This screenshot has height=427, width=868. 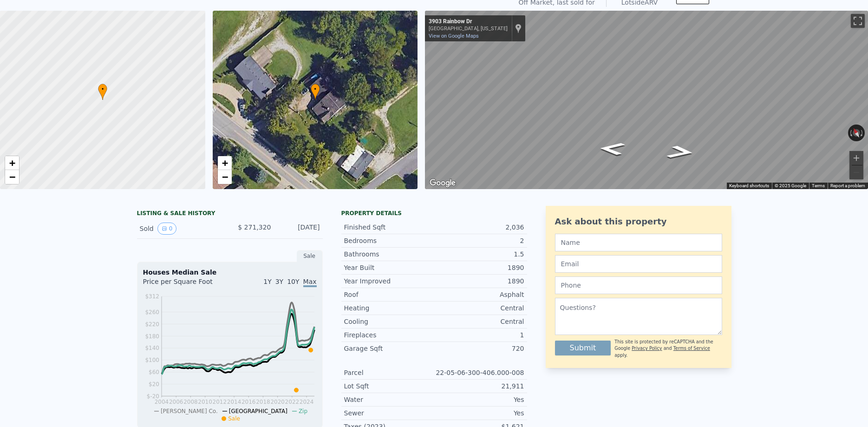 What do you see at coordinates (857, 21) in the screenshot?
I see `button: Toggle fullscreen view` at bounding box center [857, 21].